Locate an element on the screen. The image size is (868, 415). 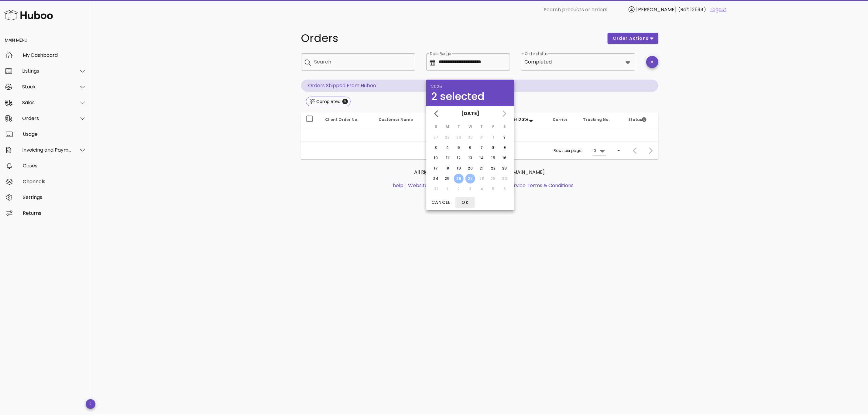
button: 21 is located at coordinates (482, 169).